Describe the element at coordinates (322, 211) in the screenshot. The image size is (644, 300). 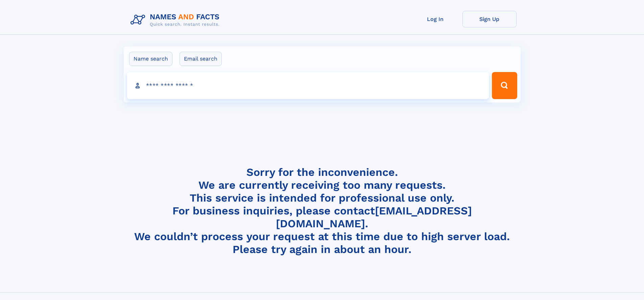
I see `h4: Sorry for the inconvenience. We are currently receiving too many requests. This service is intend...` at that location.